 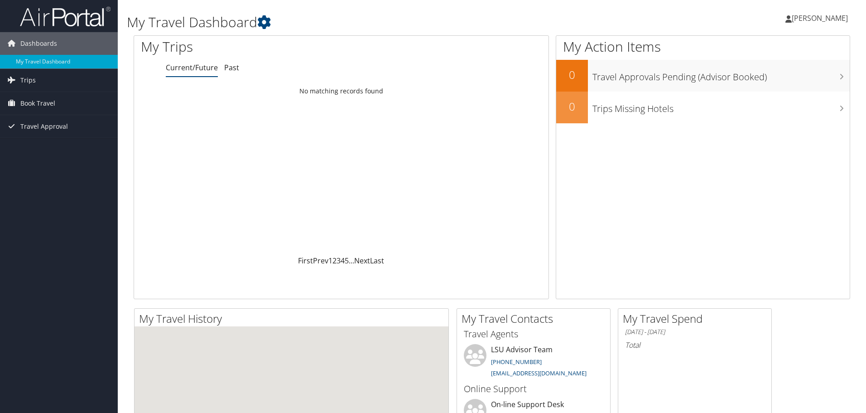 What do you see at coordinates (703, 76) in the screenshot?
I see `a: 0Travel Approvals Pending (Advisor Booked)` at bounding box center [703, 76].